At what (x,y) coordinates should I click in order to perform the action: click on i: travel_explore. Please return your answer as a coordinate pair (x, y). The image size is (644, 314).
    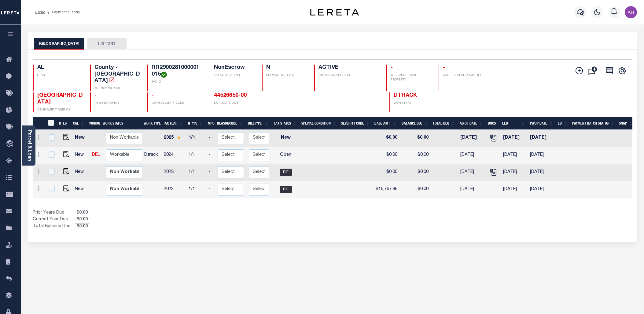
    Looking at the image, I should click on (11, 144).